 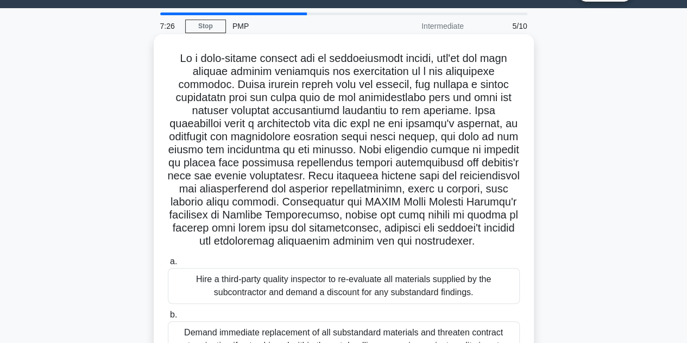 I want to click on a: Stop, so click(x=205, y=26).